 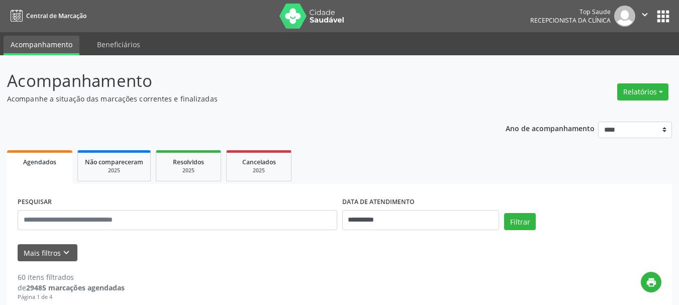 I want to click on span: Central de Marcação, so click(x=56, y=16).